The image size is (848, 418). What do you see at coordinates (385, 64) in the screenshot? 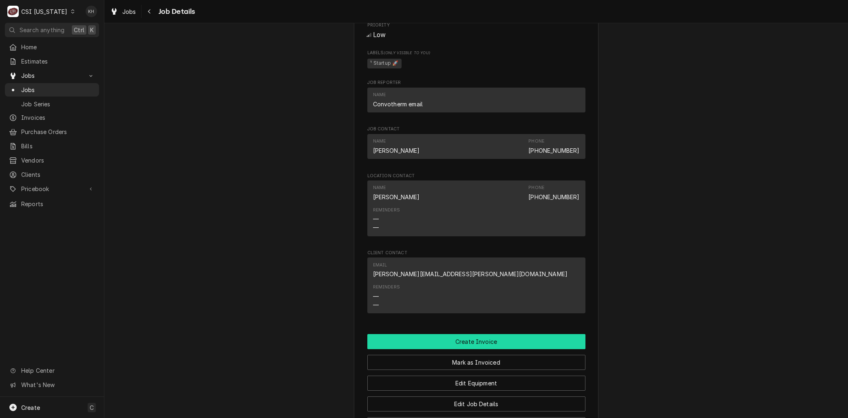
I see `span: ¹ Startup 🚀` at bounding box center [385, 64].